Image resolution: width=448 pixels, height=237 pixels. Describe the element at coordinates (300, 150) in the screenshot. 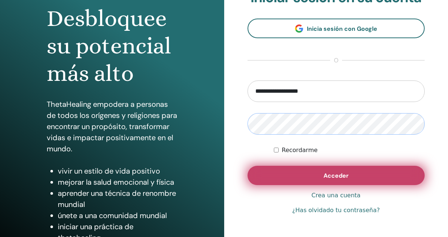

I see `label: Recordarme` at that location.